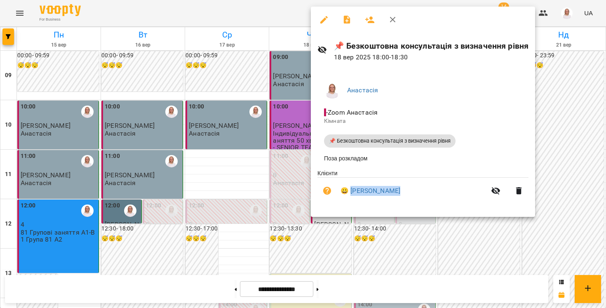 The image size is (606, 308). What do you see at coordinates (423, 121) in the screenshot?
I see `p: Кімната` at bounding box center [423, 121].